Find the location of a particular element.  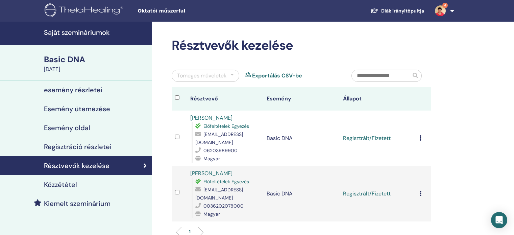

h4: Esemény oldal is located at coordinates (67, 128).